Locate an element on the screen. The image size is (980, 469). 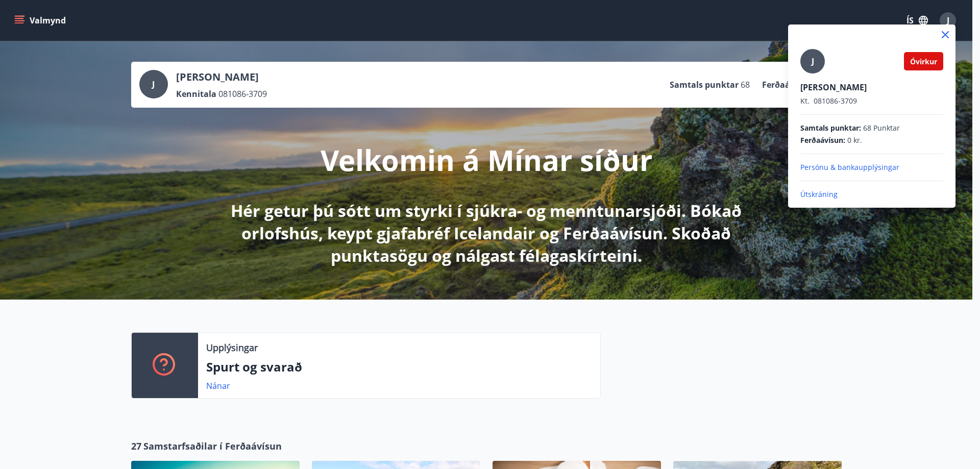
span: 68 Punktar is located at coordinates (881, 128).